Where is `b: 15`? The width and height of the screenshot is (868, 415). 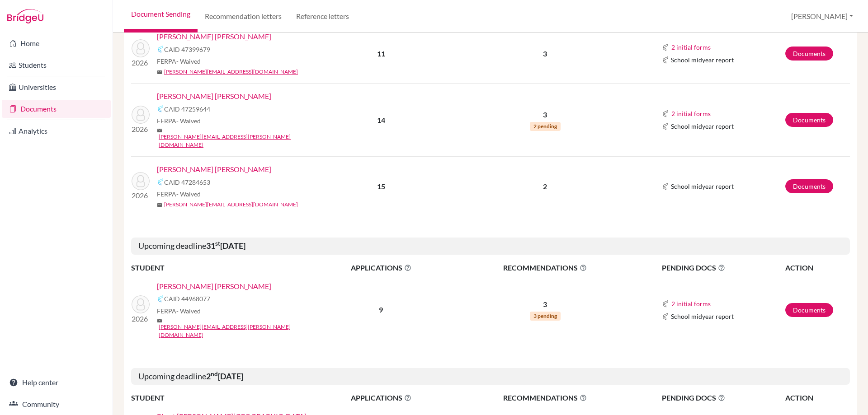
b: 15 is located at coordinates (381, 186).